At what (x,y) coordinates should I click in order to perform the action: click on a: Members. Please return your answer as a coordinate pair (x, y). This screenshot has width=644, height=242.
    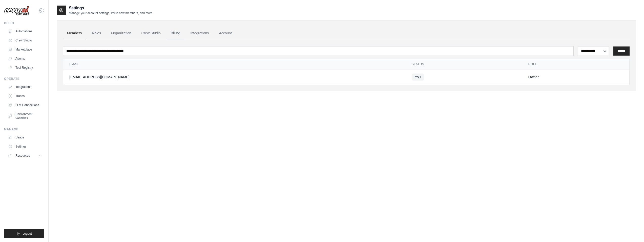
    Looking at the image, I should click on (74, 33).